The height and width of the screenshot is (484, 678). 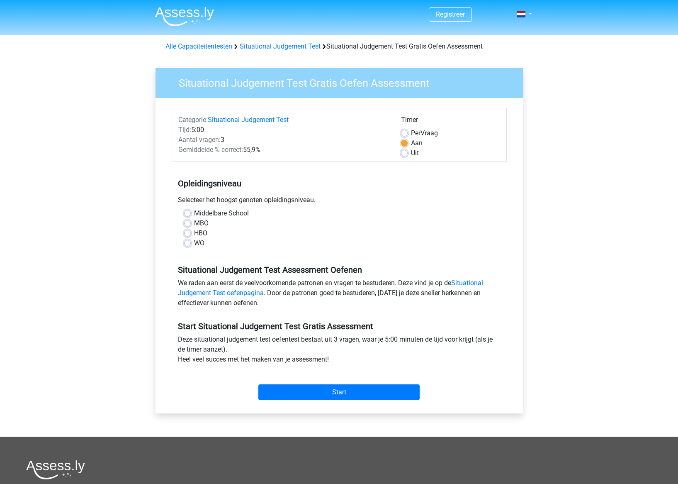 I want to click on div: Situational Judgement Test Gratis Oefen Assessment, so click(x=339, y=46).